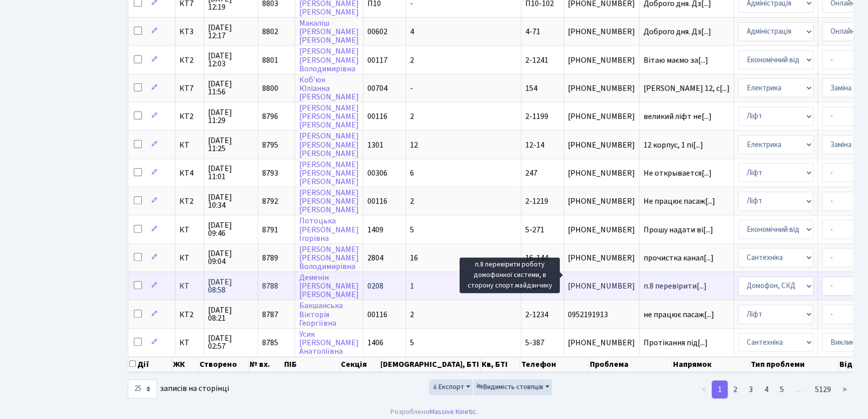 This screenshot has width=868, height=419. Describe the element at coordinates (554, 365) in the screenshot. I see `th: Телефон` at that location.